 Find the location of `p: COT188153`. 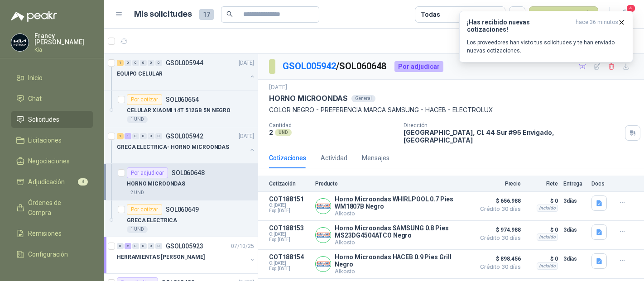

p: COT188153 is located at coordinates (289, 228).